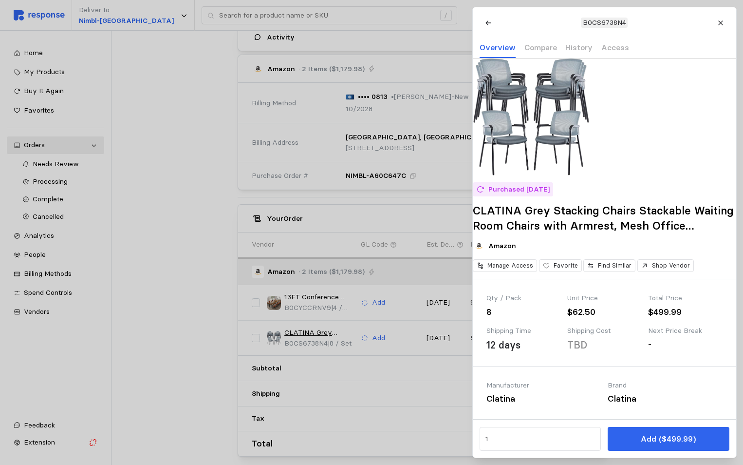 The height and width of the screenshot is (465, 743). I want to click on div: Shipping Time, so click(523, 331).